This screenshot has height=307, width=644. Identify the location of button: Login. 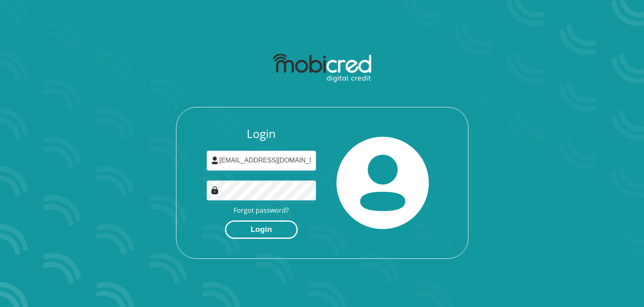
(262, 229).